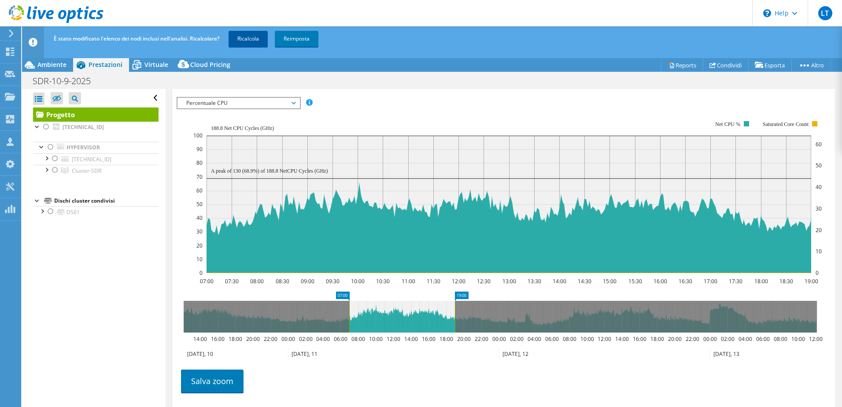 The height and width of the screenshot is (407, 842). I want to click on span: Cloud Pricing, so click(210, 64).